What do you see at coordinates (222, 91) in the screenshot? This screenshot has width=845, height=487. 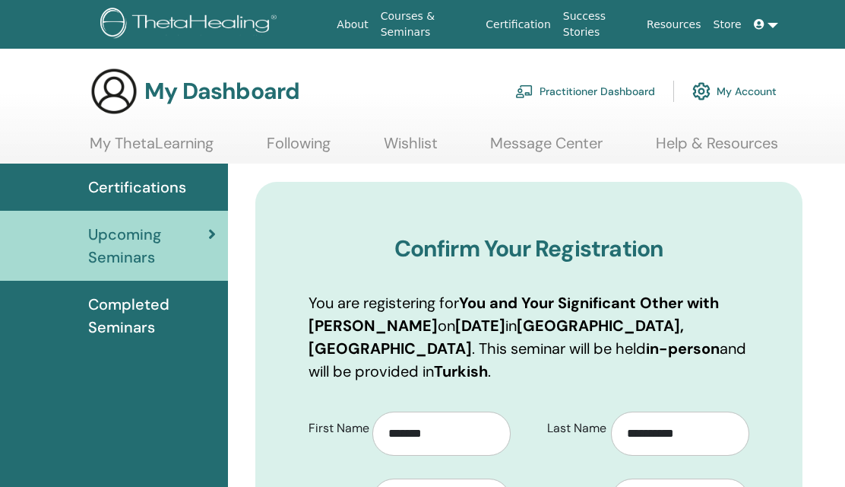 I see `h3: My Dashboard` at bounding box center [222, 91].